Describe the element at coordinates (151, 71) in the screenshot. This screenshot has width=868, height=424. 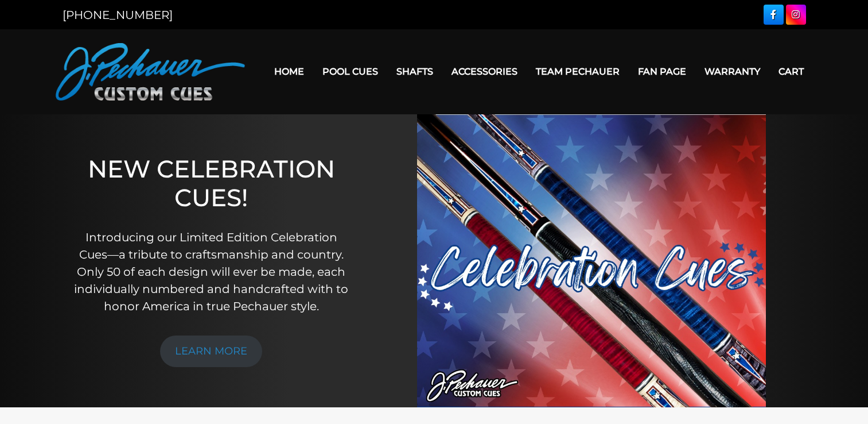
I see `img: Pechauer Custom Cues` at that location.